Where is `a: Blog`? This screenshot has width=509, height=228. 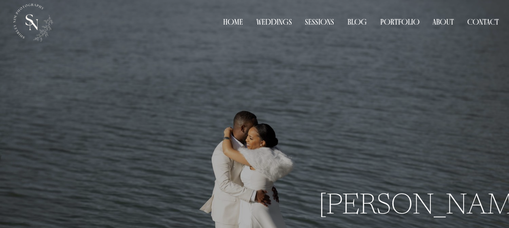
a: Blog is located at coordinates (357, 22).